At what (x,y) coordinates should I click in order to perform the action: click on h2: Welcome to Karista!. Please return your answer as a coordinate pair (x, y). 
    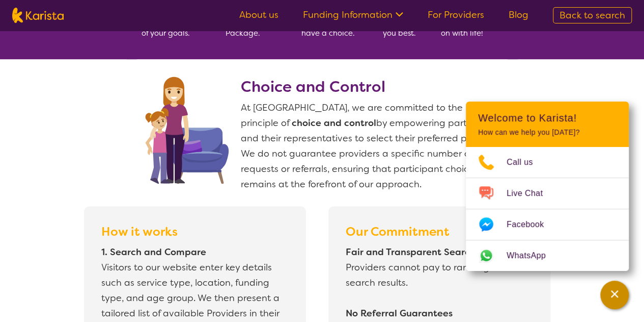
    Looking at the image, I should click on (548, 118).